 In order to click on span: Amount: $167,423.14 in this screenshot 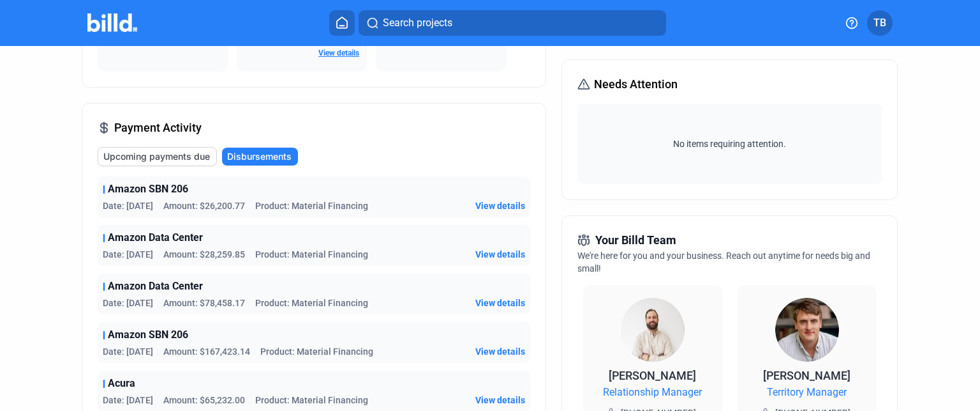, I will do `click(207, 351)`.